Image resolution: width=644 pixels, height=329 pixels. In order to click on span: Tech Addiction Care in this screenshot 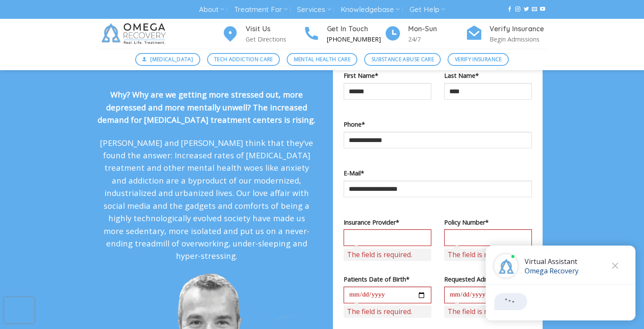, I will do `click(244, 59)`.